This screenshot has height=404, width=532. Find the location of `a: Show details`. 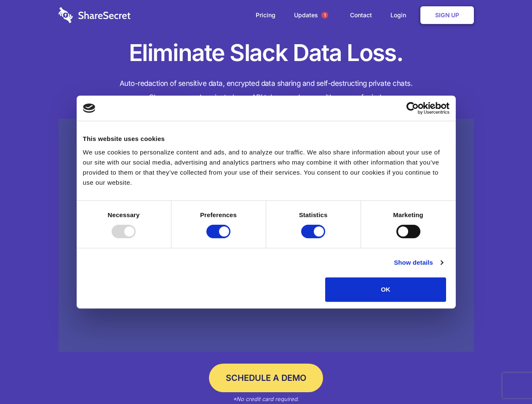

a: Show details is located at coordinates (418, 263).